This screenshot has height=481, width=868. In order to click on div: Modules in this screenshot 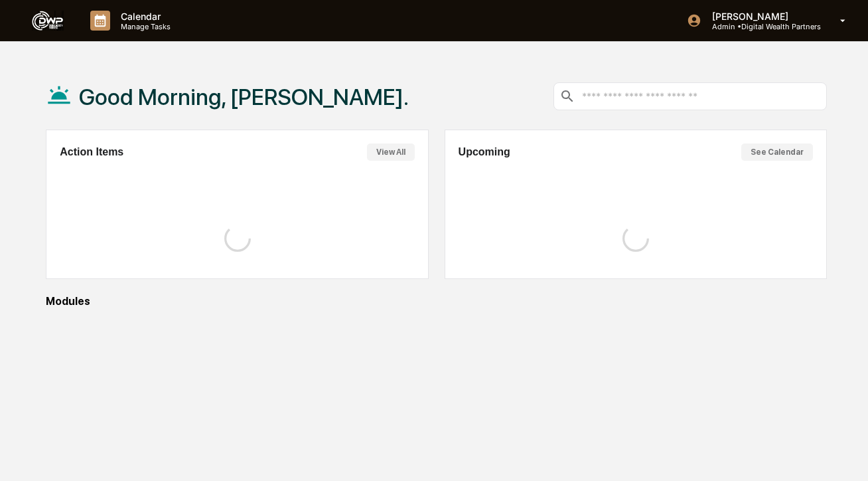, I will do `click(436, 301)`.